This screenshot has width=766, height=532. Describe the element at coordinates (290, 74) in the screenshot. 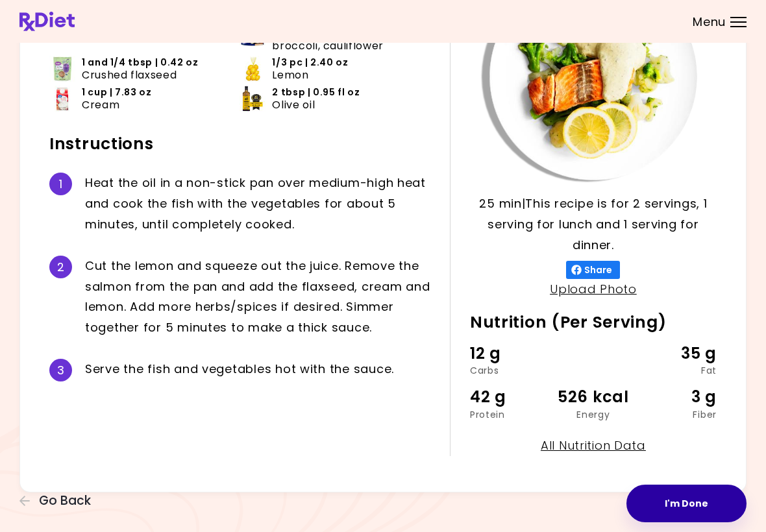

I see `span: Lemon` at that location.